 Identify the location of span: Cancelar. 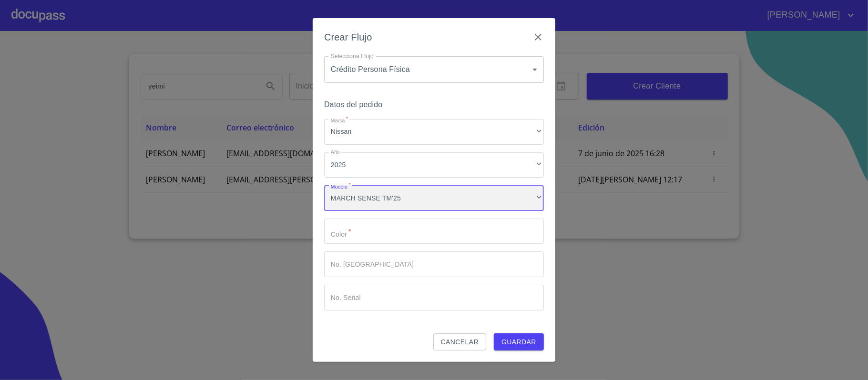
(460, 342).